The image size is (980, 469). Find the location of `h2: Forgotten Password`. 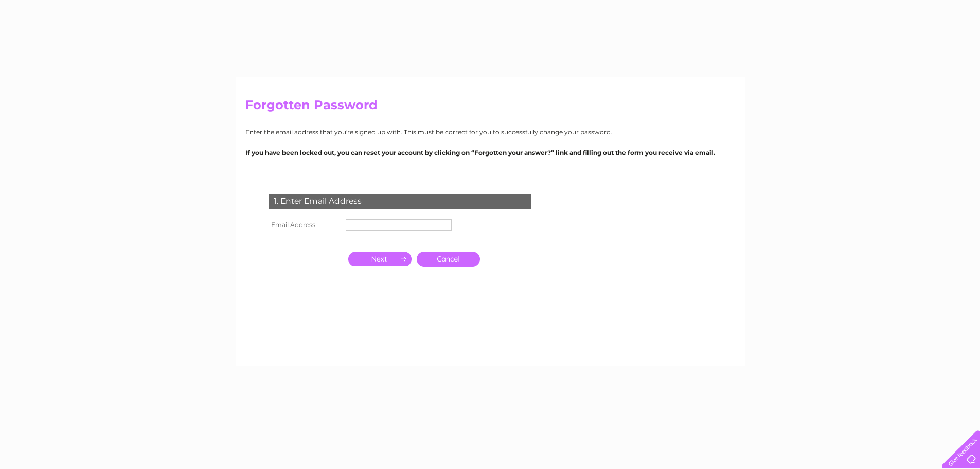

h2: Forgotten Password is located at coordinates (490, 107).